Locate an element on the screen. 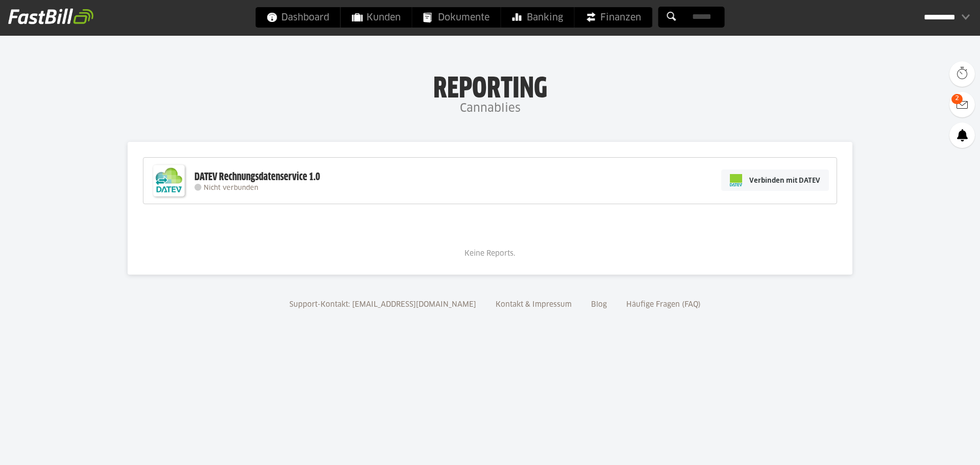 This screenshot has width=980, height=465. span: Dokumente is located at coordinates (456, 17).